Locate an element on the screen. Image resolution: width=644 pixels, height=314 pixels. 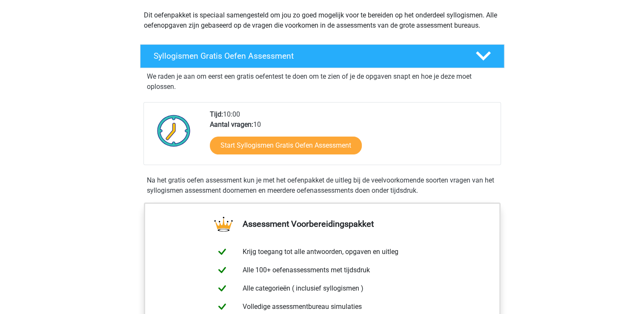
a: Start Syllogismen Gratis Oefen Assessment is located at coordinates (285, 146).